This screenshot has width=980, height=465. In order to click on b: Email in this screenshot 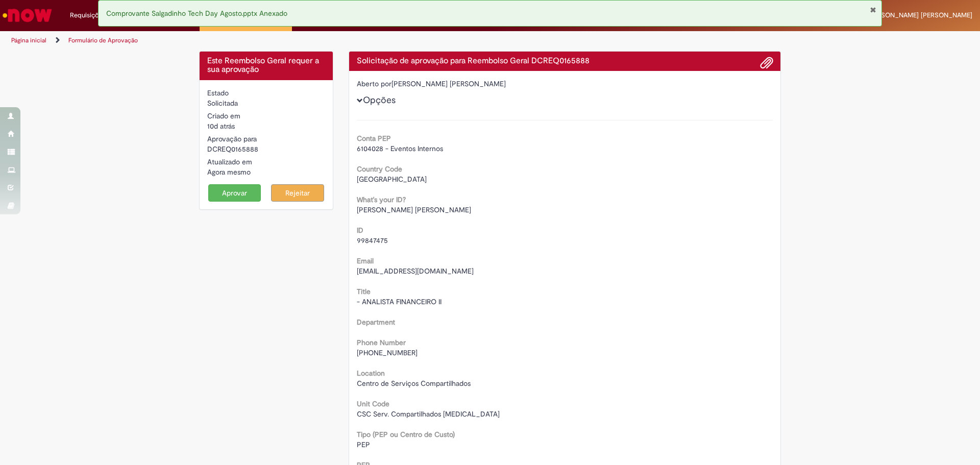, I will do `click(365, 261)`.